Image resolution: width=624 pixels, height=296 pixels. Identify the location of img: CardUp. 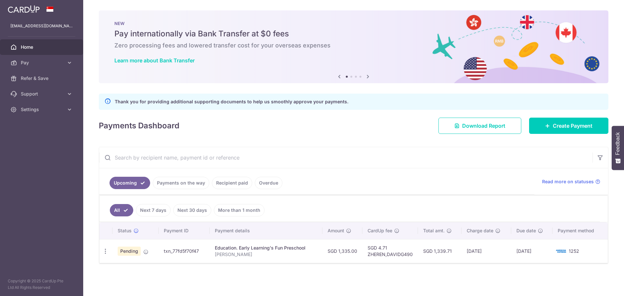
(24, 9).